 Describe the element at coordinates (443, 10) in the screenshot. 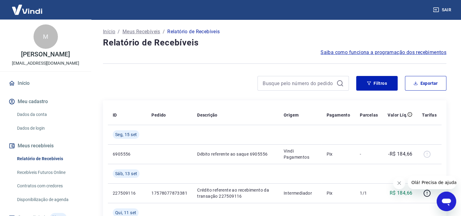

I see `button: Sair` at that location.